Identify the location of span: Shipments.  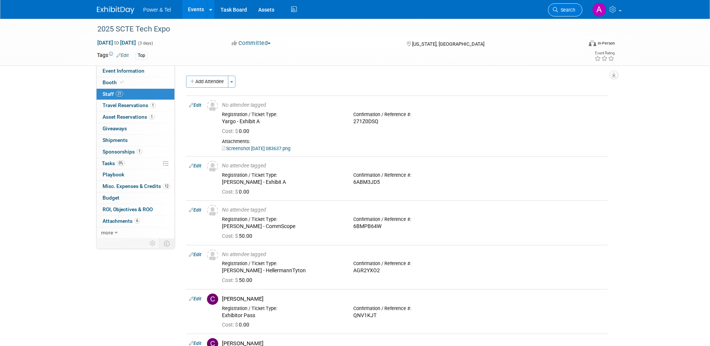
(115, 140).